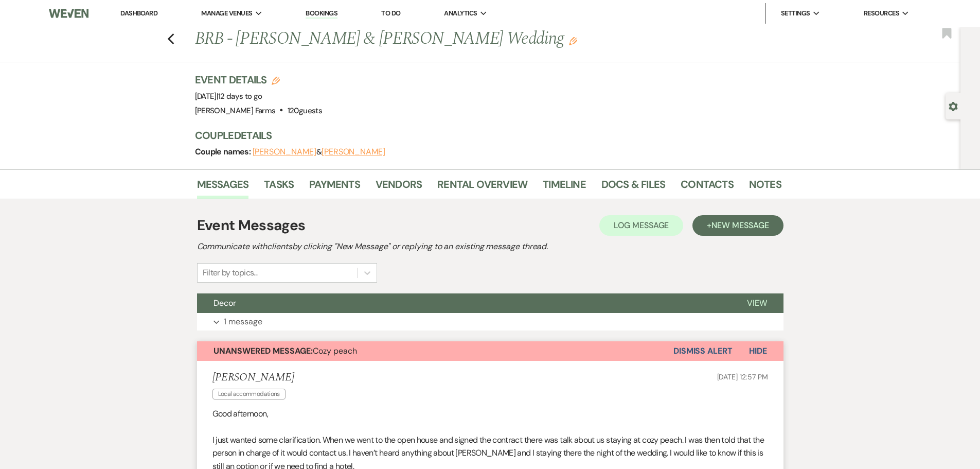  Describe the element at coordinates (641, 226) in the screenshot. I see `button: Log Message` at that location.